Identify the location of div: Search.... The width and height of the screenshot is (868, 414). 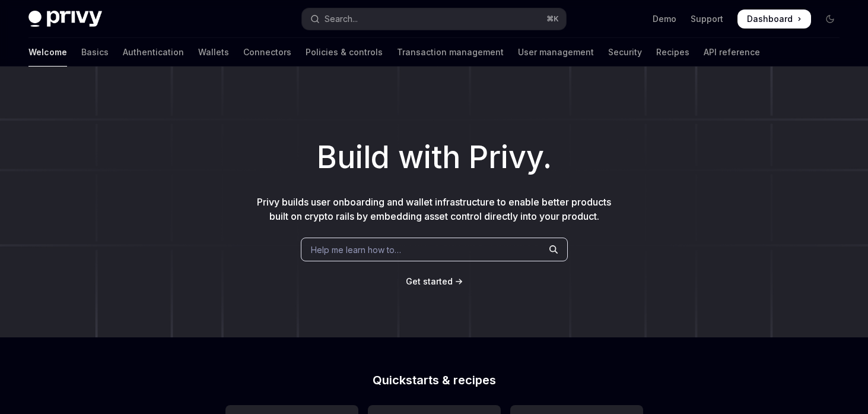
(341, 19).